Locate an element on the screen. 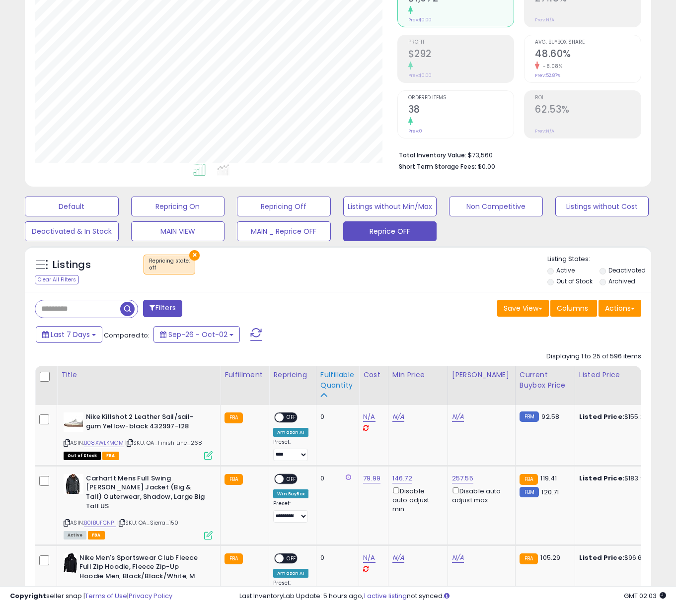 Image resolution: width=676 pixels, height=606 pixels. span: 119.41 is located at coordinates (548, 478).